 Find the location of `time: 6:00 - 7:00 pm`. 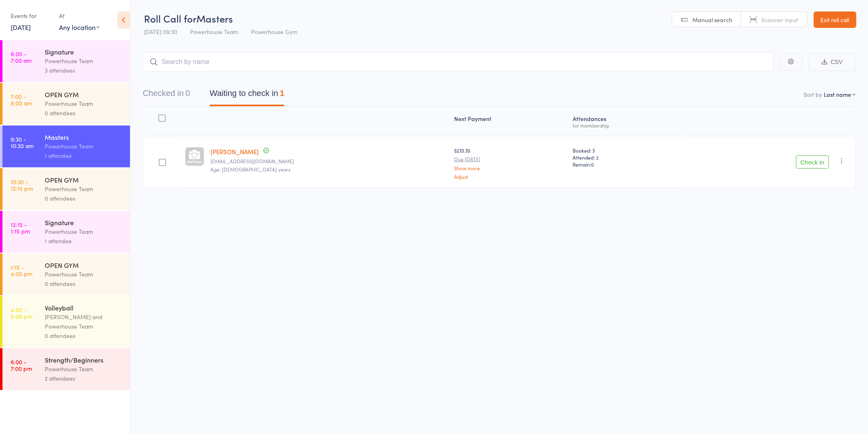

time: 6:00 - 7:00 pm is located at coordinates (22, 365).